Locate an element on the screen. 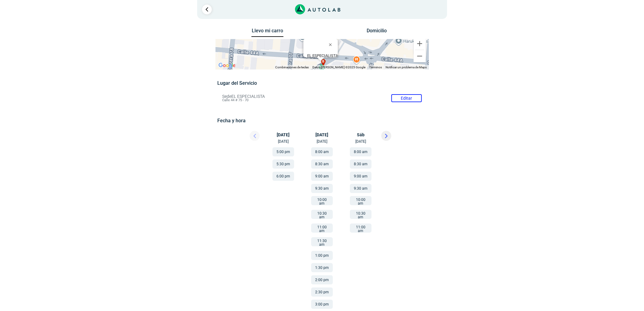  h5: Lugar del Servicio is located at coordinates (322, 83).